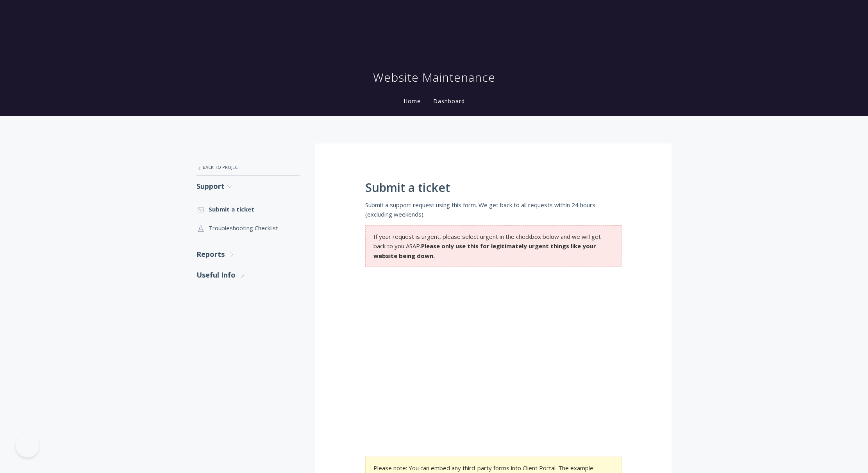  Describe the element at coordinates (494, 188) in the screenshot. I see `h1: Submit a ticket` at that location.